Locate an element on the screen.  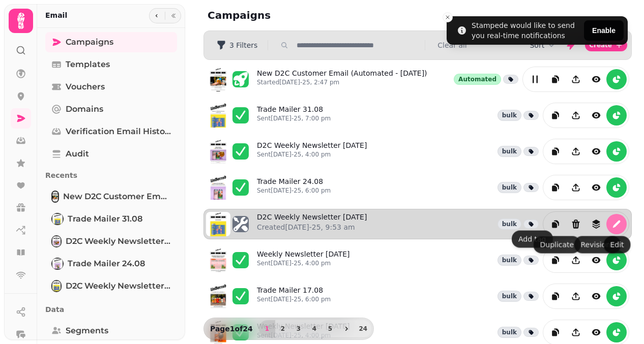
a: Audit is located at coordinates (111, 154).